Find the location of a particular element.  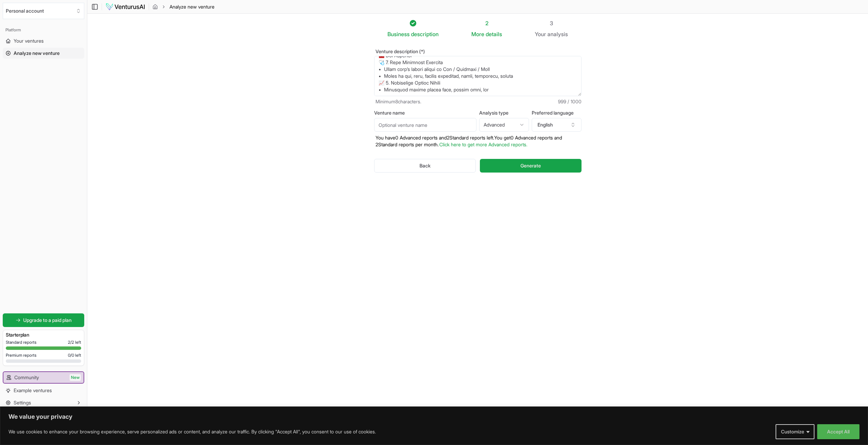

nav: breadcrumb is located at coordinates (184, 7).